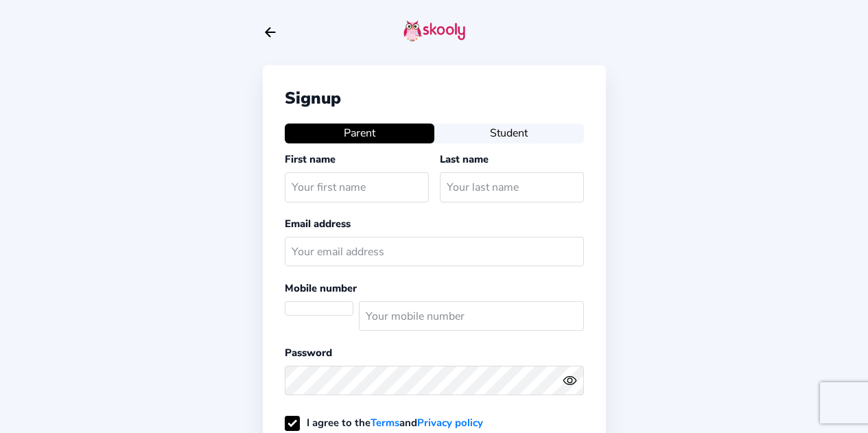 Image resolution: width=868 pixels, height=433 pixels. I want to click on a: Terms, so click(385, 423).